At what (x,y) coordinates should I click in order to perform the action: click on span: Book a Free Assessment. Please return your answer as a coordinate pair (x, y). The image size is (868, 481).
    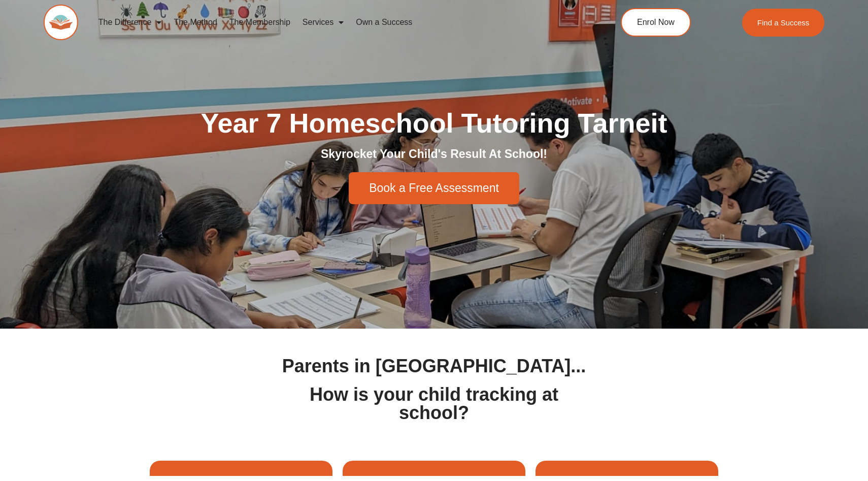
    Looking at the image, I should click on (434, 188).